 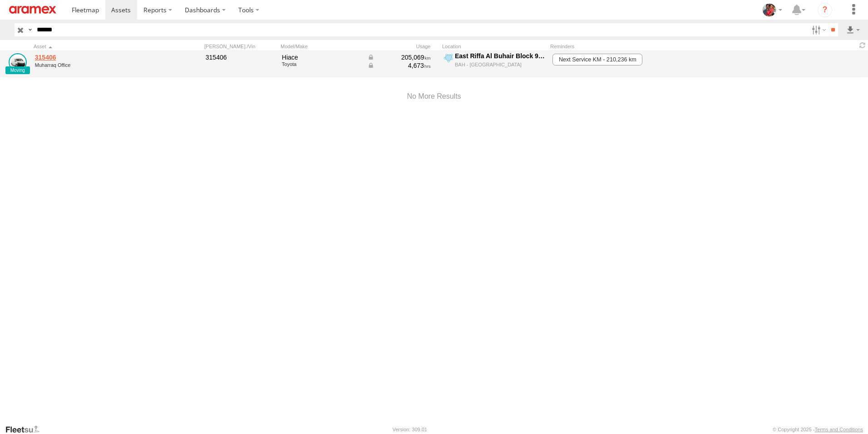 I want to click on img: aramex-logo.svg, so click(x=32, y=9).